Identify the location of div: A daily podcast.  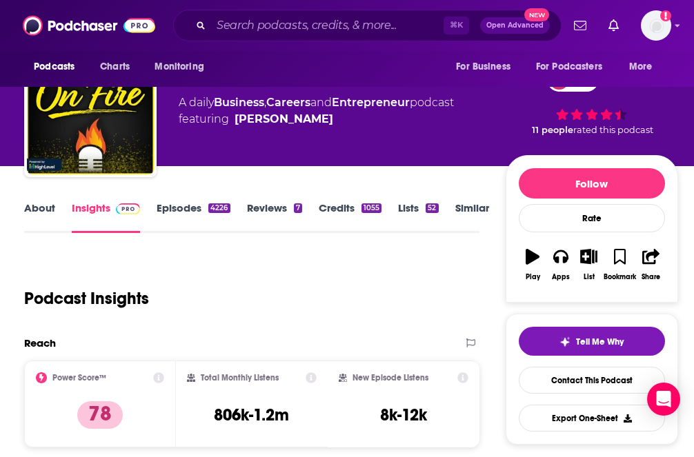
(316, 111).